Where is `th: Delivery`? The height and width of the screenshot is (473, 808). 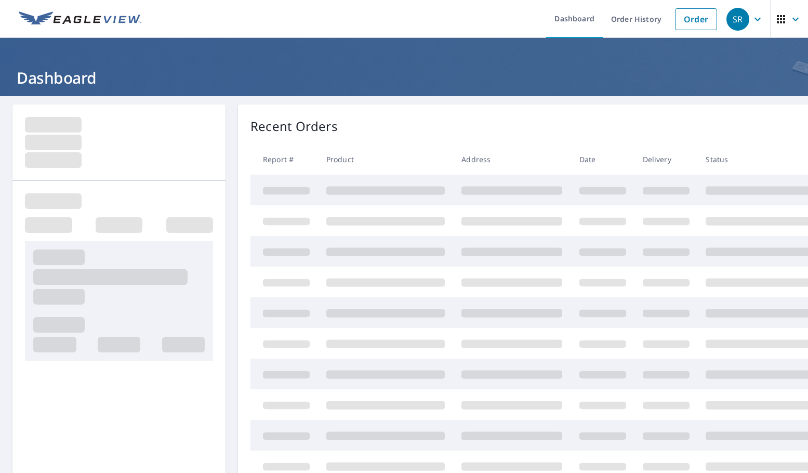
th: Delivery is located at coordinates (666, 159).